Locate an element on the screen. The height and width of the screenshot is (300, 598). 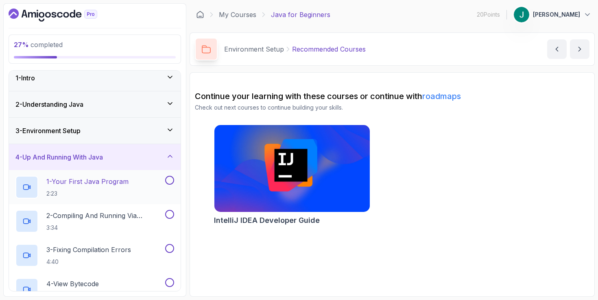
button: 3-Environment Setup is located at coordinates (95, 131).